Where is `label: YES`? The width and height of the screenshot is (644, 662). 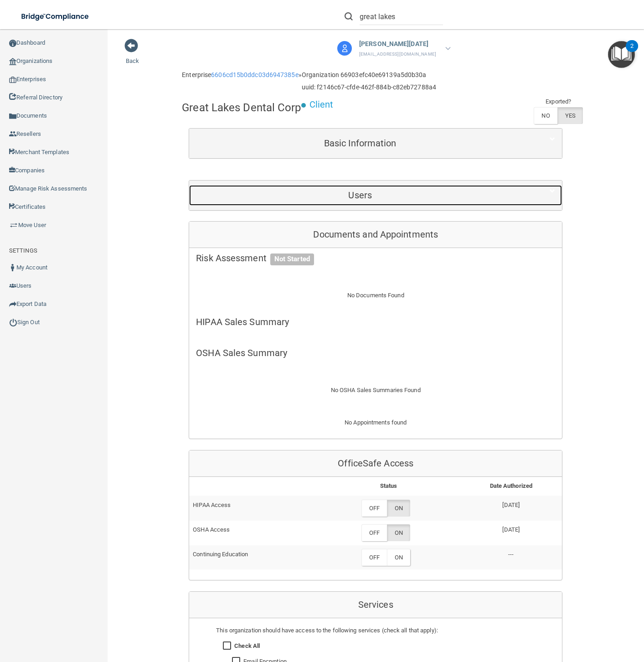
label: YES is located at coordinates (570, 115).